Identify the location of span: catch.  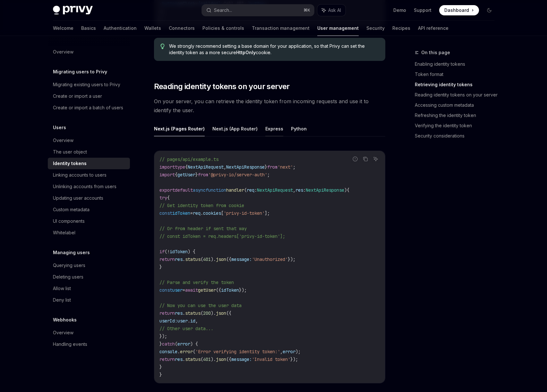
(168, 344).